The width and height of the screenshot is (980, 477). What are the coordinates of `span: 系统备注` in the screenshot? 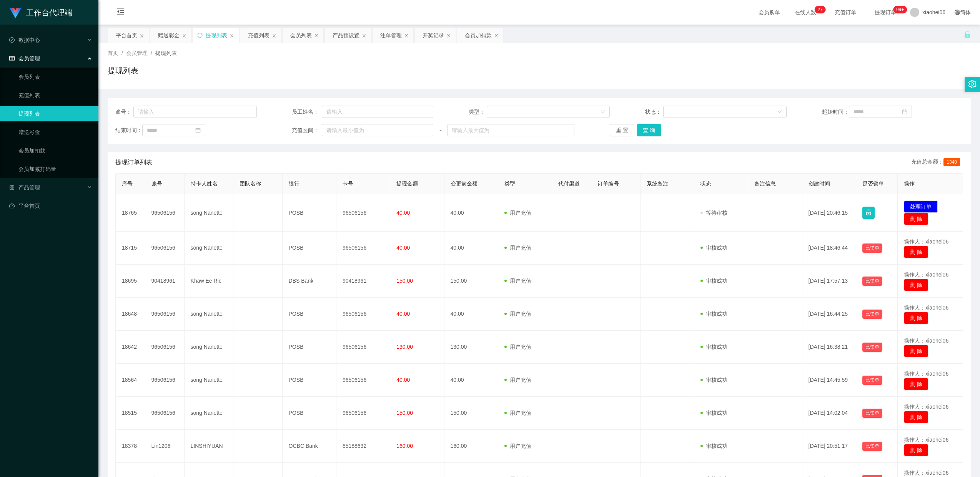 It's located at (657, 184).